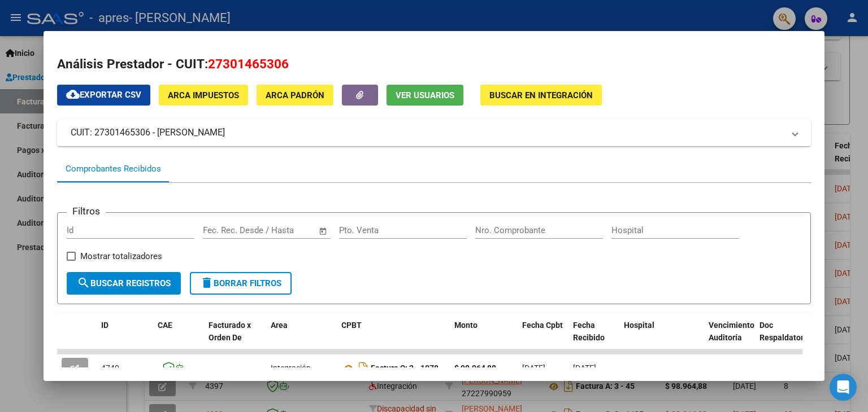 The height and width of the screenshot is (412, 868). What do you see at coordinates (425, 95) in the screenshot?
I see `button: Ver Usuarios` at bounding box center [425, 95].